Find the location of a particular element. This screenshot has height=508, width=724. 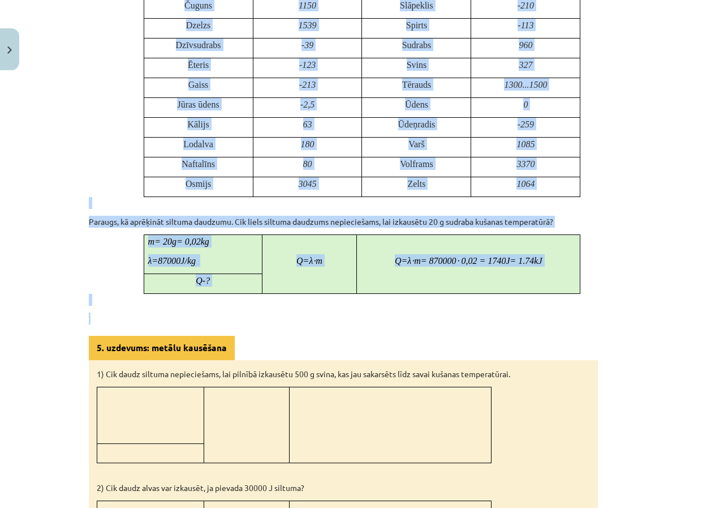

span: Dzīvsudrabs is located at coordinates (199, 45).